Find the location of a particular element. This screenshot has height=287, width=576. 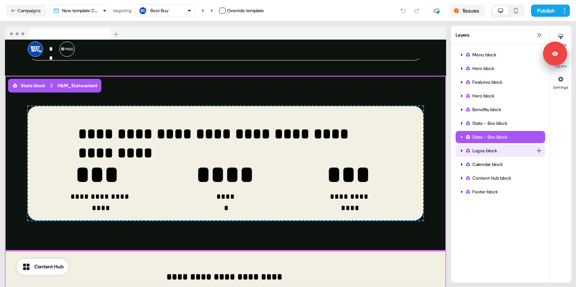

div: Override template is located at coordinates (245, 11).